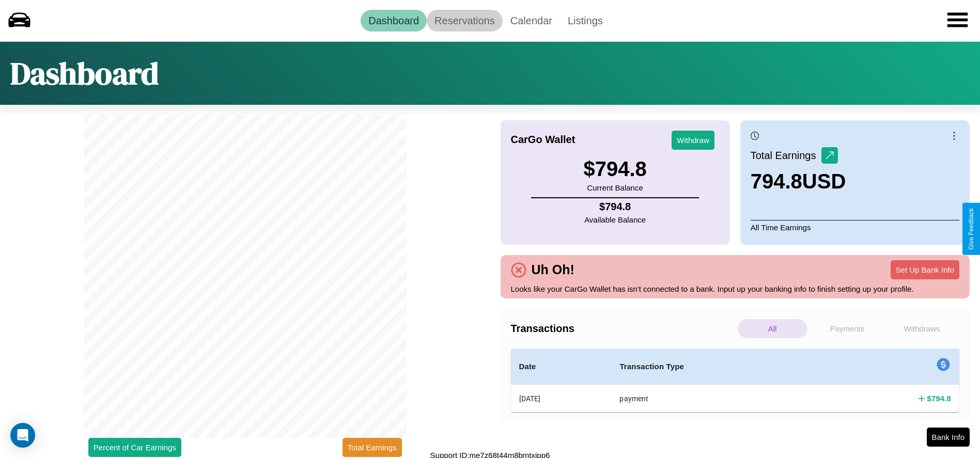 The width and height of the screenshot is (980, 458). What do you see at coordinates (847, 328) in the screenshot?
I see `p: Payments` at bounding box center [847, 328].